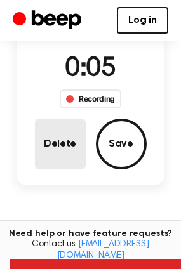 Image resolution: width=181 pixels, height=269 pixels. I want to click on span: 0:05, so click(90, 69).